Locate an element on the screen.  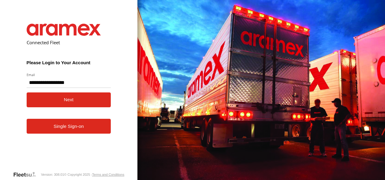
h3: Please Login to Your Account is located at coordinates (69, 62).